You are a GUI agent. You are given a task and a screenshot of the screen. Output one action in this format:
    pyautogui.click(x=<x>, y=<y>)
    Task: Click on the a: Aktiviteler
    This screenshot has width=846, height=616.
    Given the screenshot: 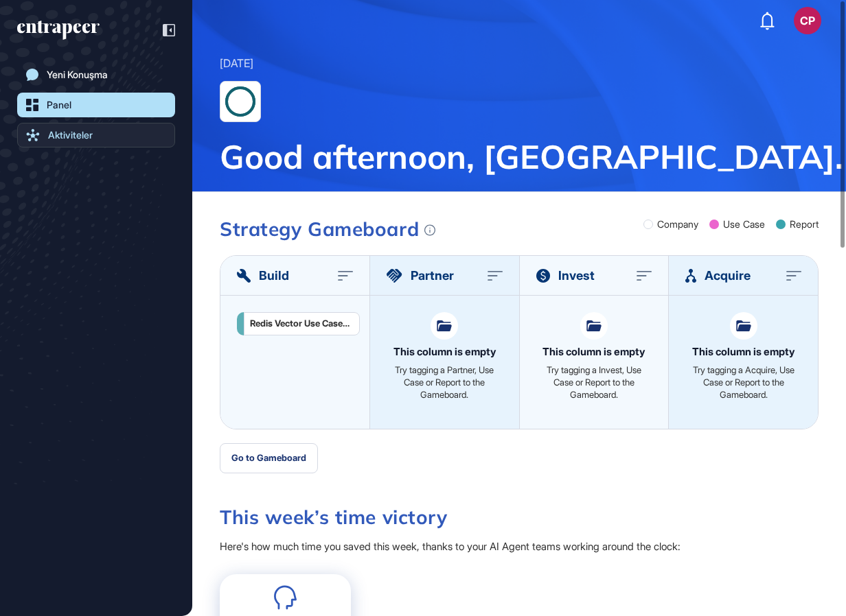 What is the action you would take?
    pyautogui.click(x=96, y=135)
    